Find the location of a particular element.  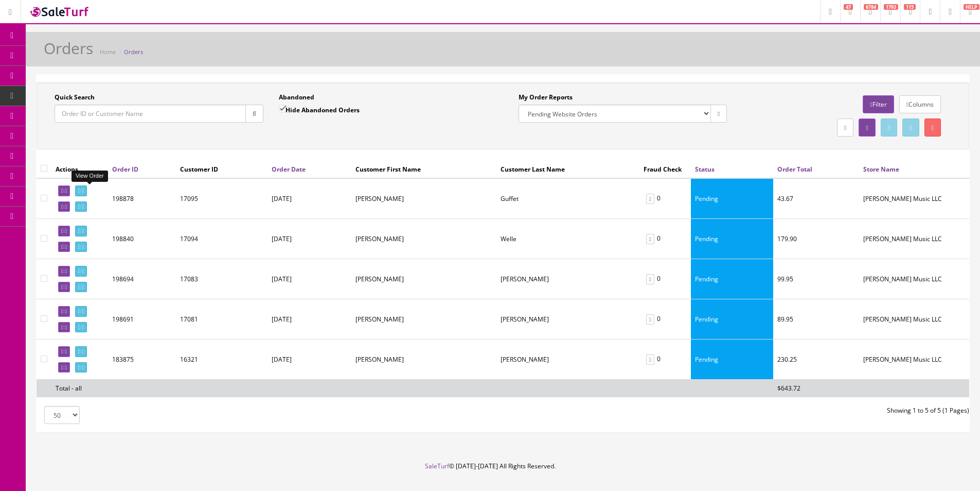

a: Home is located at coordinates (108, 51).